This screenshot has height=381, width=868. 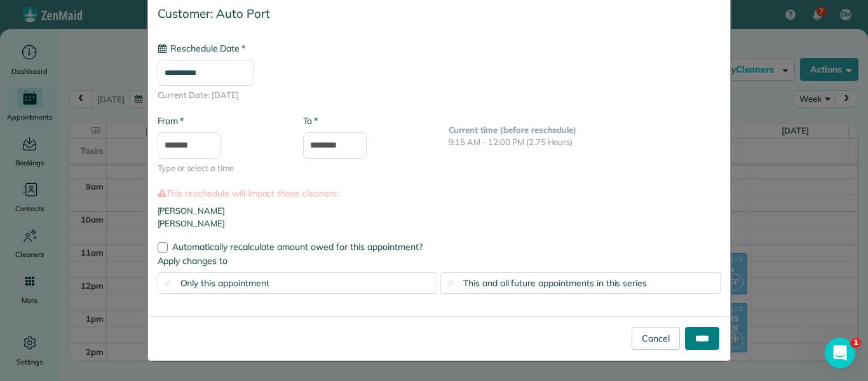 What do you see at coordinates (221, 168) in the screenshot?
I see `span: Type or select a time` at bounding box center [221, 168].